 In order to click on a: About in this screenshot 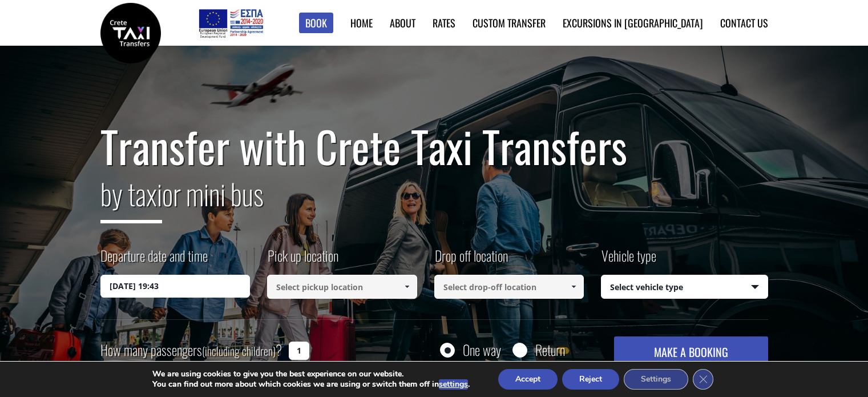, I will do `click(402, 23)`.